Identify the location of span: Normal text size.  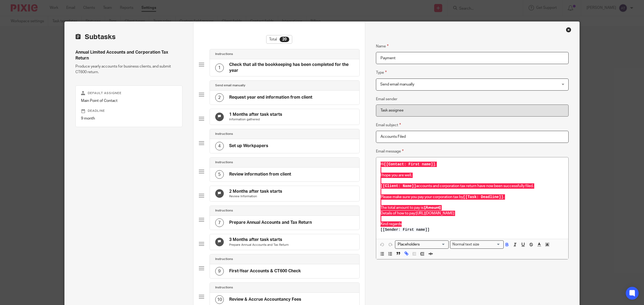
(466, 245).